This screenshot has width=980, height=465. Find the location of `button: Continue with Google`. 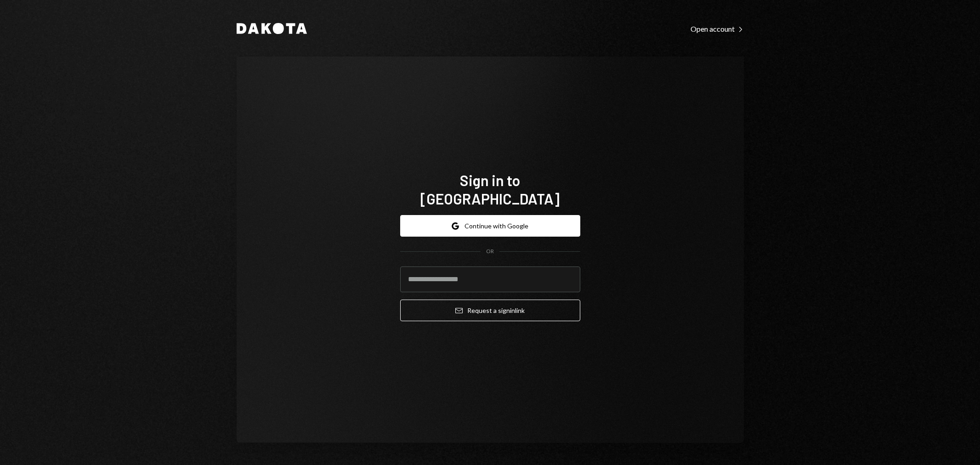

button: Continue with Google is located at coordinates (490, 226).